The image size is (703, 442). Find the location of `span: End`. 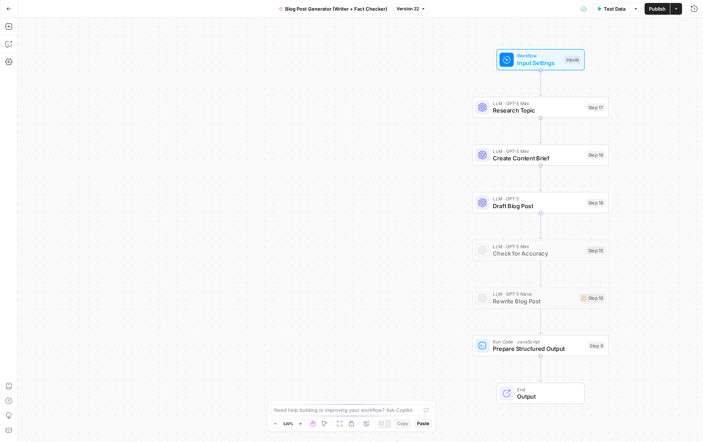

span: End is located at coordinates (547, 389).